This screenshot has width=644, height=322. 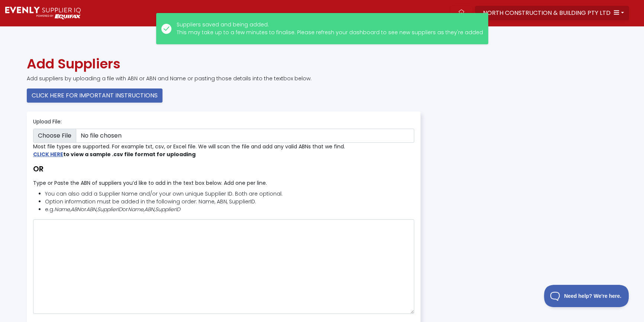 What do you see at coordinates (42, 13) in the screenshot?
I see `img: Supply Predict` at bounding box center [42, 13].